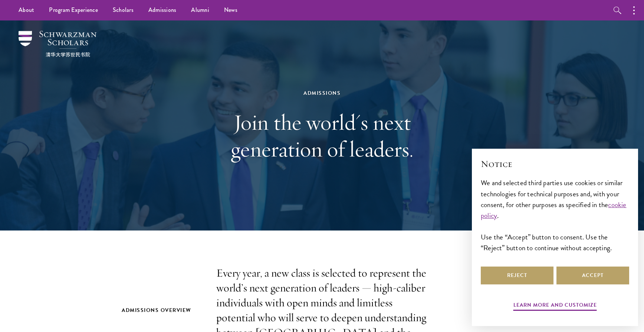 The image size is (644, 332). Describe the element at coordinates (593, 275) in the screenshot. I see `button: Accept` at that location.